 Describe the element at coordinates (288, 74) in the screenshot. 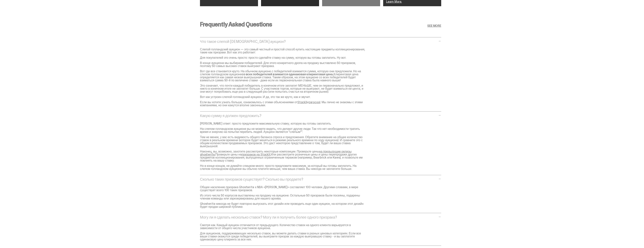

I see `strong: со всех победителей взимается одинаковая клиринговая цена.` at that location.